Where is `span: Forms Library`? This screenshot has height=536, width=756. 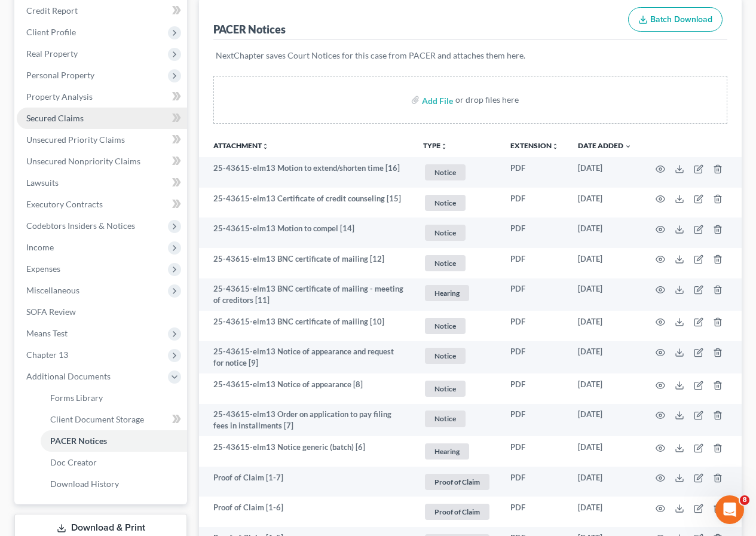 span: Forms Library is located at coordinates (77, 397).